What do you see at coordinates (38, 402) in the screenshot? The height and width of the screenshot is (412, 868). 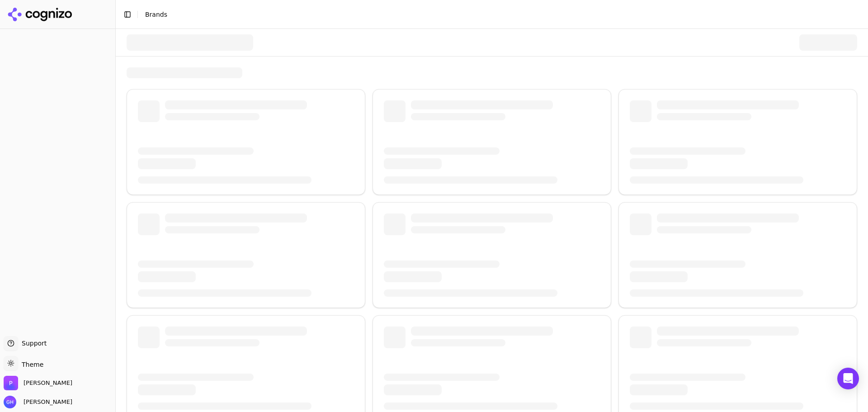 I see `button: Open user button` at bounding box center [38, 402].